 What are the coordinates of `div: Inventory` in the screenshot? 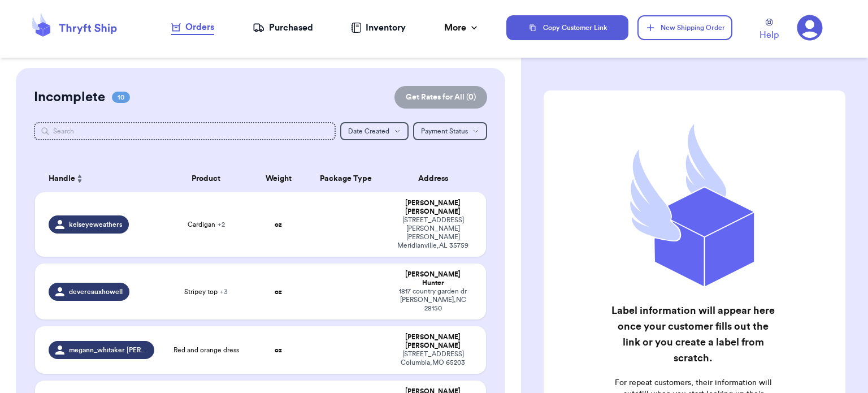 It's located at (378, 27).